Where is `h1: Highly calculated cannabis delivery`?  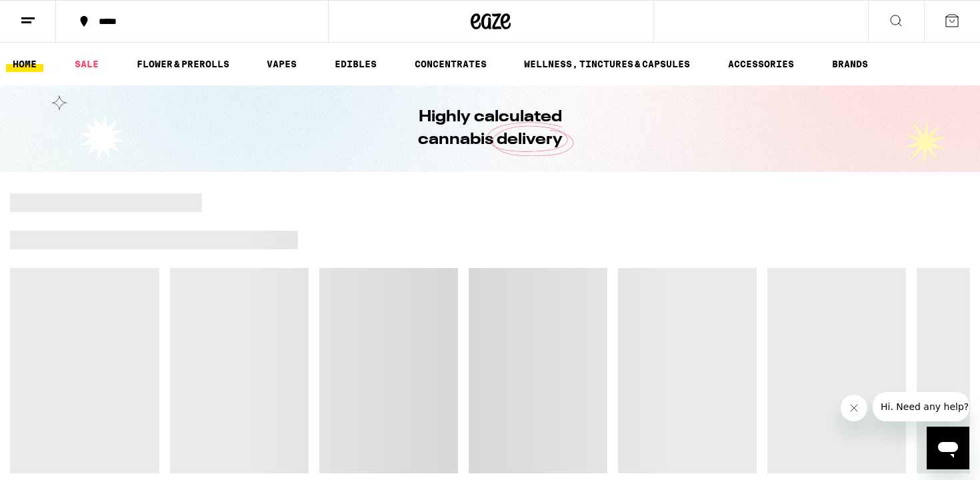
h1: Highly calculated cannabis delivery is located at coordinates (490, 128).